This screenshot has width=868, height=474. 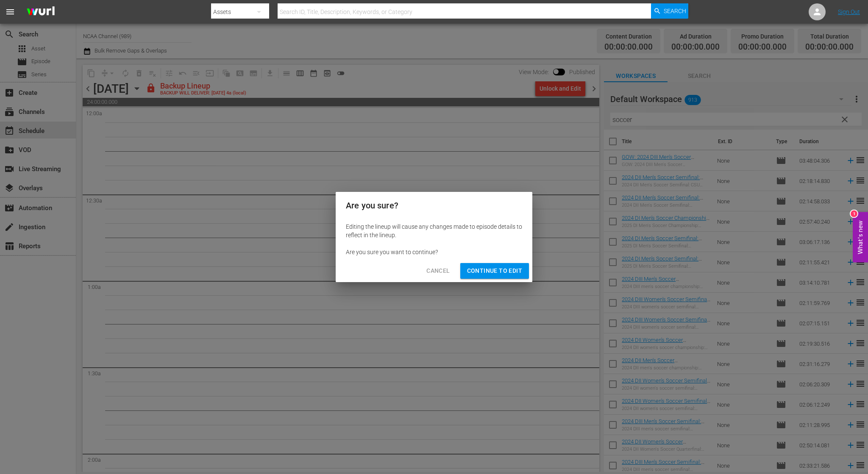 What do you see at coordinates (438, 270) in the screenshot?
I see `button: Cancel` at bounding box center [438, 270].